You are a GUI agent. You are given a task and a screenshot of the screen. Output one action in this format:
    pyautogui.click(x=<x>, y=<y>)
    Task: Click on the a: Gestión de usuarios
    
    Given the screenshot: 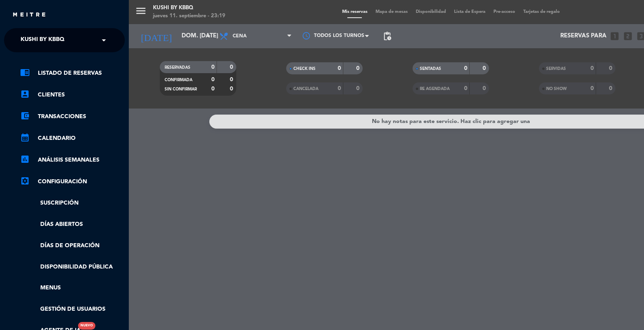 What is the action you would take?
    pyautogui.click(x=72, y=309)
    